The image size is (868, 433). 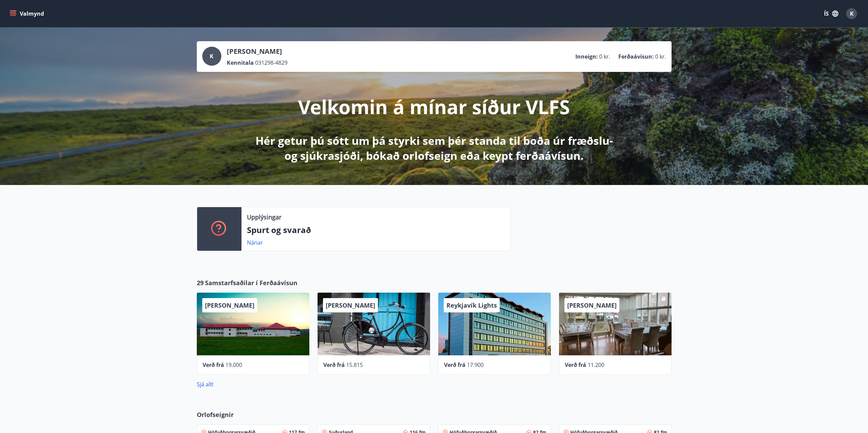 What do you see at coordinates (240, 63) in the screenshot?
I see `p: Kennitala` at bounding box center [240, 63].